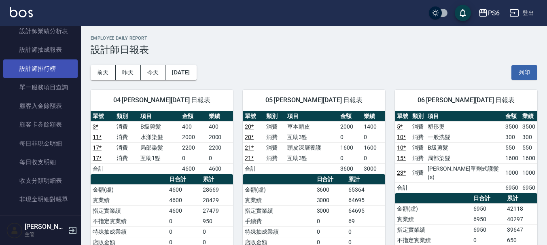 Image resolution: width=547 pixels, height=245 pixels. I want to click on table: a dense table, so click(466, 152).